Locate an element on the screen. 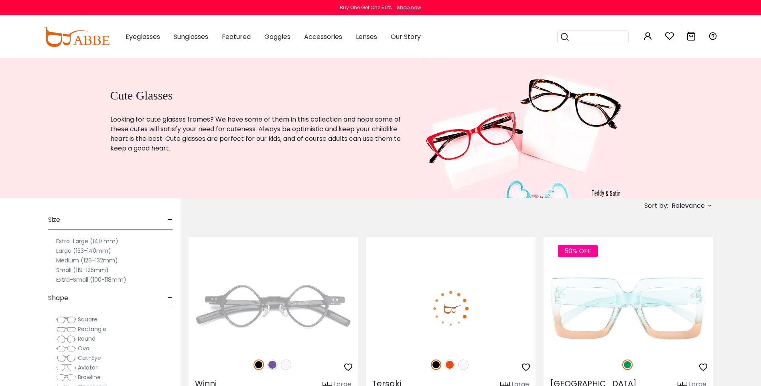 Image resolution: width=761 pixels, height=386 pixels. img: cute glasses is located at coordinates (524, 128).